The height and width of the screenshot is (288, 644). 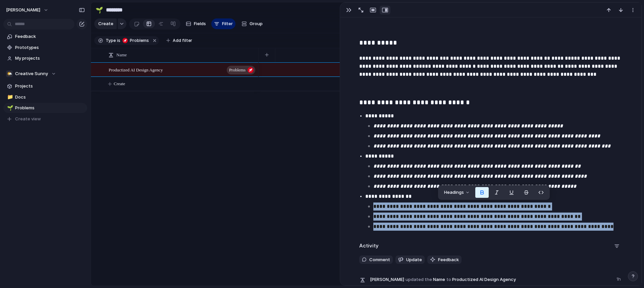 I want to click on span: Fields, so click(x=200, y=24).